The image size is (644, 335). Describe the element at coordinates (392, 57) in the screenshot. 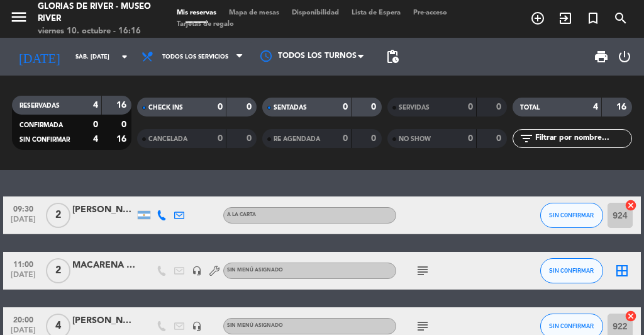

I see `span: pending_actions` at that location.